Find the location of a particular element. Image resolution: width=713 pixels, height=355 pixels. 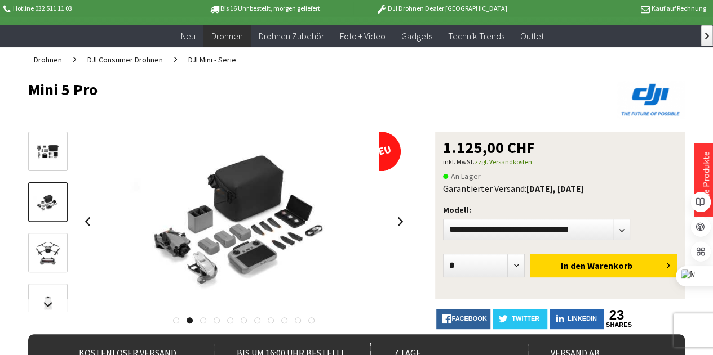

span: An Lager is located at coordinates (461, 176).